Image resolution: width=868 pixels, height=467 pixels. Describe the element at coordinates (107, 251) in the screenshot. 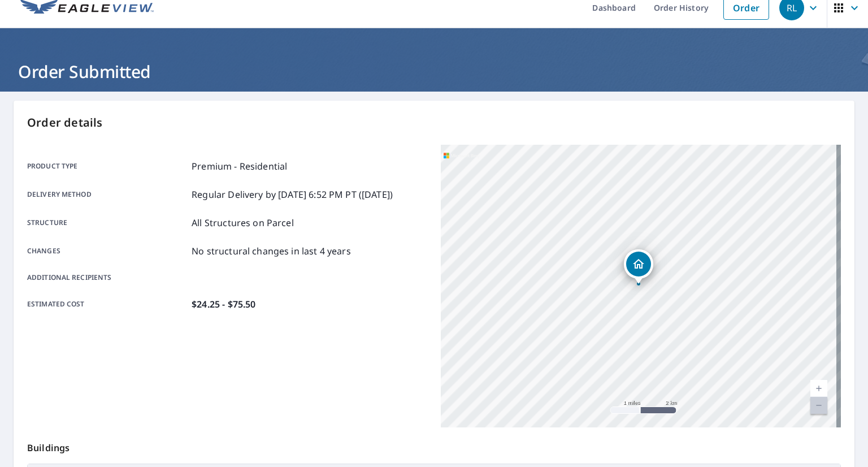

I see `p: Changes` at that location.